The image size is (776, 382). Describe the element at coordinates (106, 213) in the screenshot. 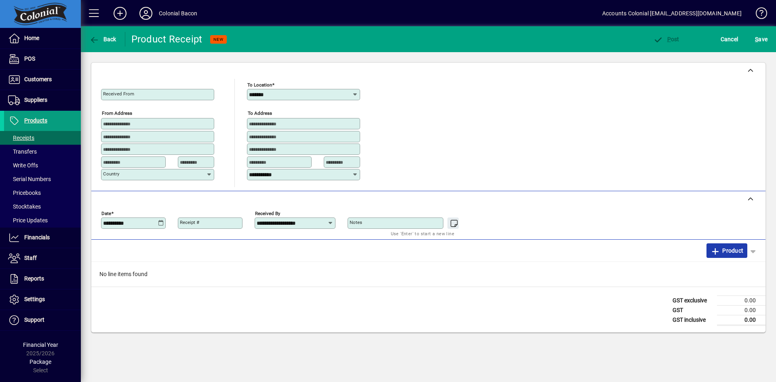

I see `mat-label: Date` at that location.